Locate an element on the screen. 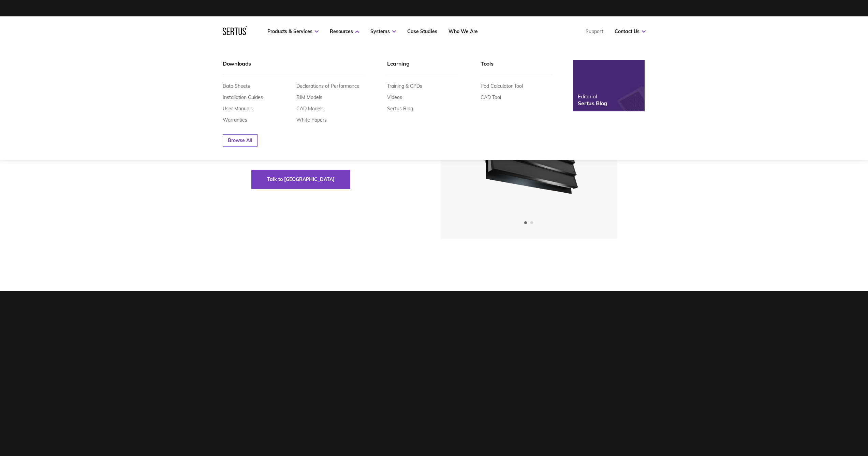  a: Systems is located at coordinates (383, 31).